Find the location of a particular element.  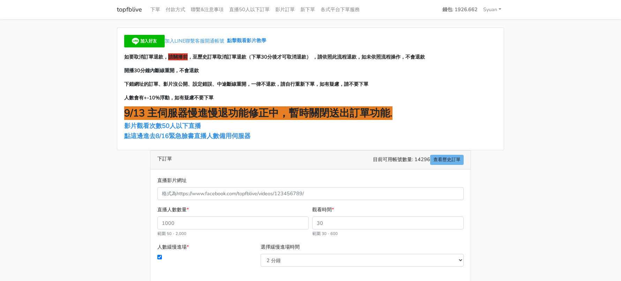

a: 50人以下直播 is located at coordinates (182, 126).